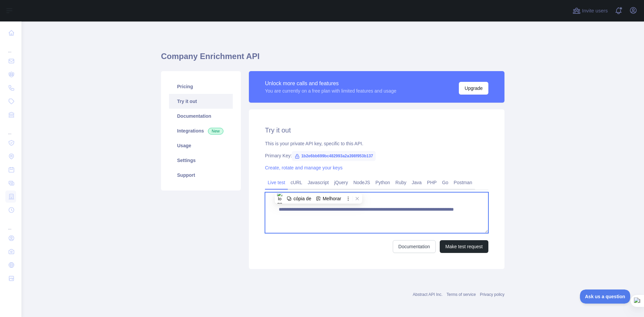 This screenshot has height=317, width=644. What do you see at coordinates (463, 246) in the screenshot?
I see `button: Make test request` at bounding box center [463, 246].